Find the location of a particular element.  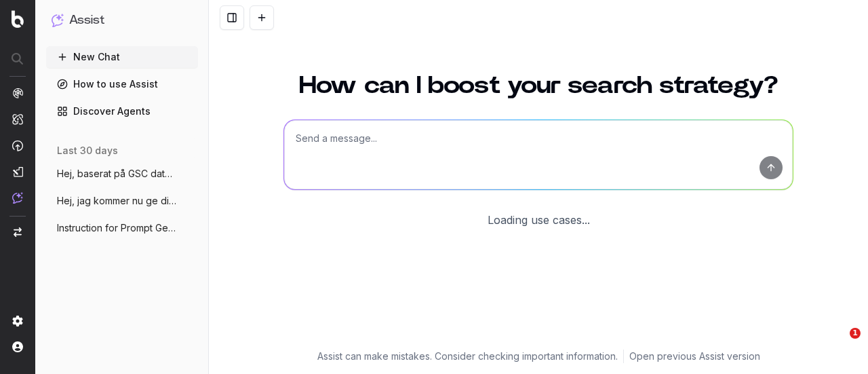

span: last 30 days is located at coordinates (88, 151).